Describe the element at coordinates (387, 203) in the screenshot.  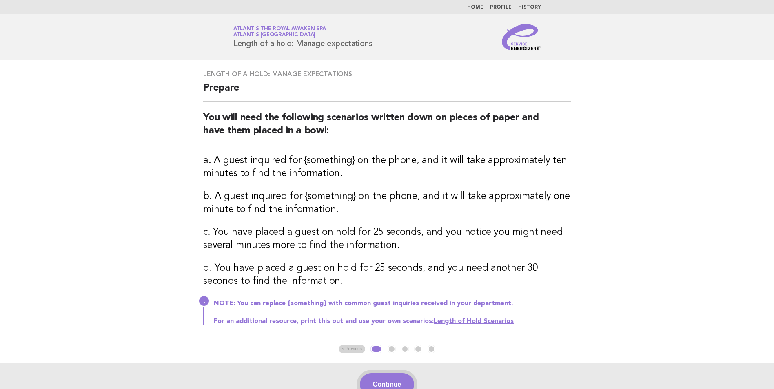
I see `h3: b. A guest inquired for {something} on the phone, and it will take approximately one minute to fi...` at that location.